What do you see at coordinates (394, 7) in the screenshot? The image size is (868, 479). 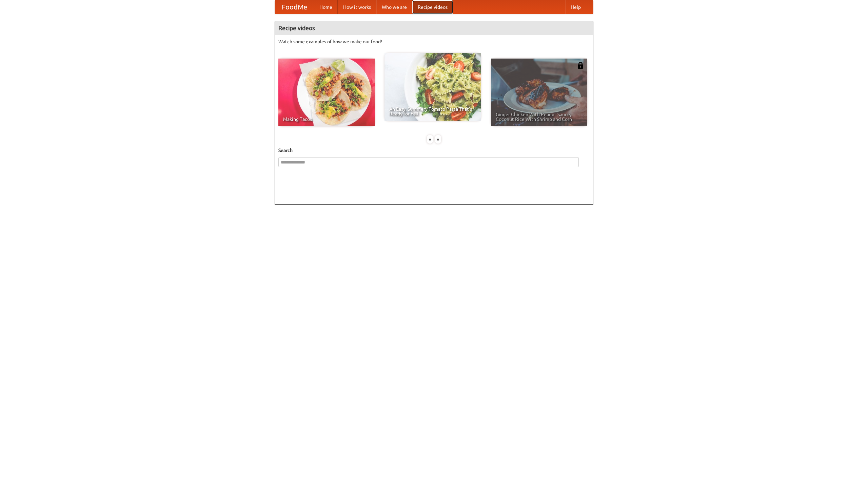 I see `a: Who we are` at bounding box center [394, 7].